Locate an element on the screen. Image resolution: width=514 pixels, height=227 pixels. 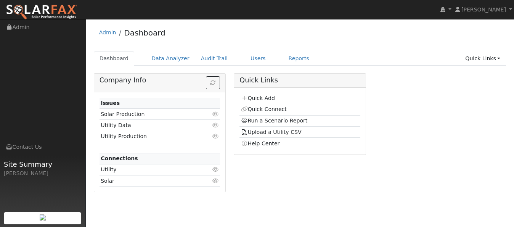
img: SolarFax is located at coordinates (42, 12).